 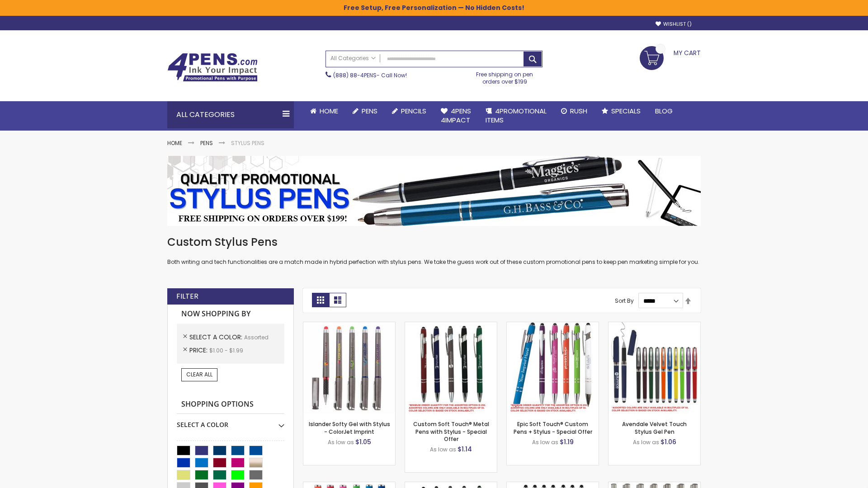 What do you see at coordinates (451, 431) in the screenshot?
I see `a: Custom Soft Touch® Metal Pens with Stylus - Special Offer` at bounding box center [451, 431].